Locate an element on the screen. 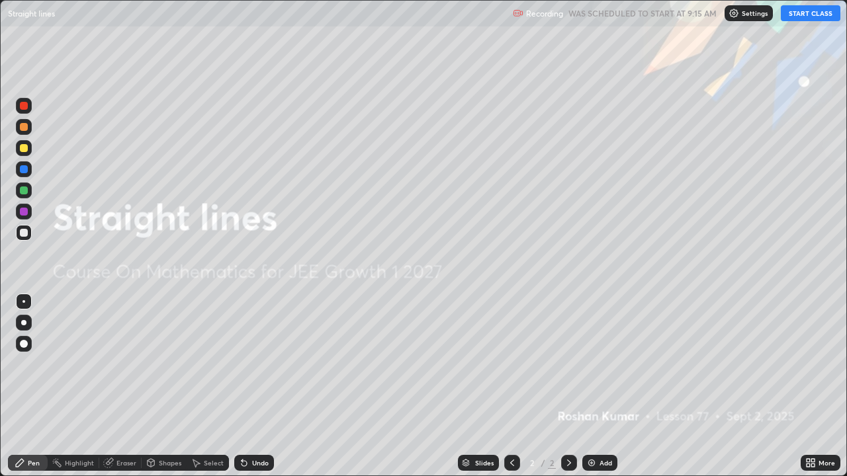 This screenshot has width=847, height=476. p: Straight lines is located at coordinates (31, 13).